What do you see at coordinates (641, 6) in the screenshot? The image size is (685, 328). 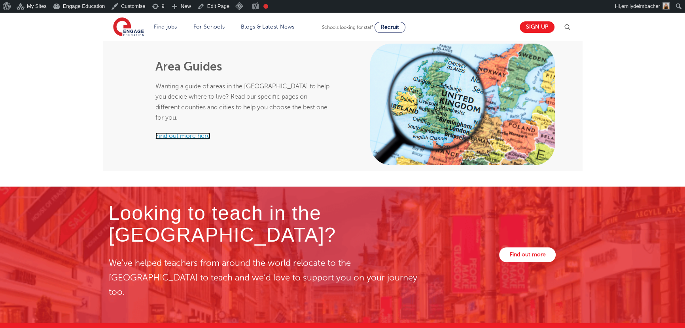 I see `span: emilydeimbacher` at bounding box center [641, 6].